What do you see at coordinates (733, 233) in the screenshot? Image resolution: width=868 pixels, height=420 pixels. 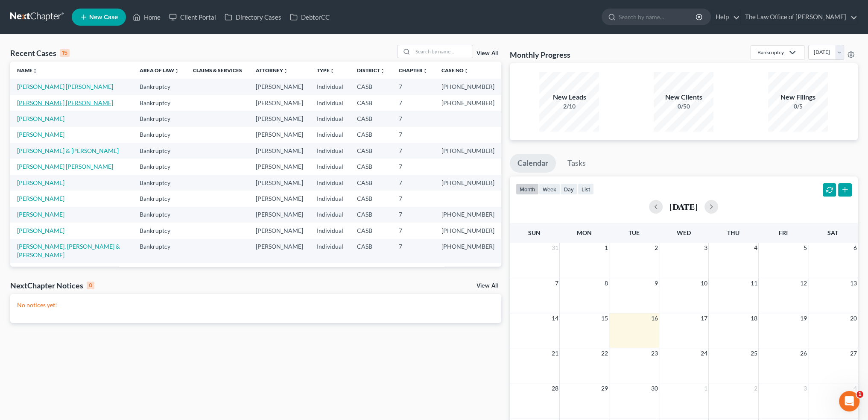 I see `span: Thu` at bounding box center [733, 233].